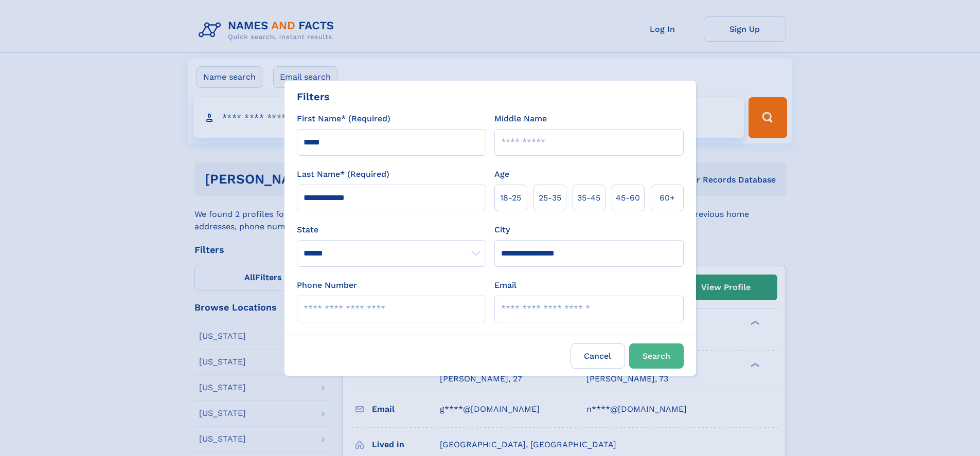 The image size is (980, 456). What do you see at coordinates (510, 198) in the screenshot?
I see `span: 18‑25` at bounding box center [510, 198].